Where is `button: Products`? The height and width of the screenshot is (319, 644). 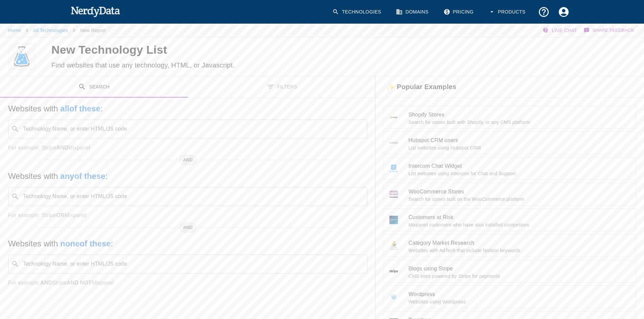 button: Products is located at coordinates (508, 12).